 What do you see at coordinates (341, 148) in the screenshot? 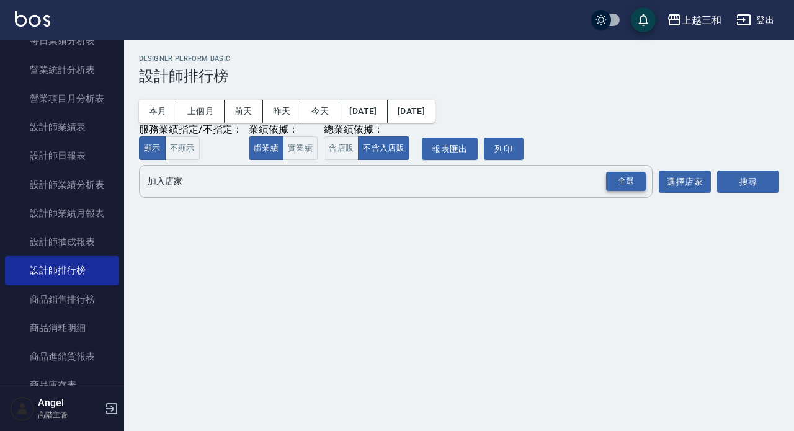
I see `button: 含店販` at bounding box center [341, 148].